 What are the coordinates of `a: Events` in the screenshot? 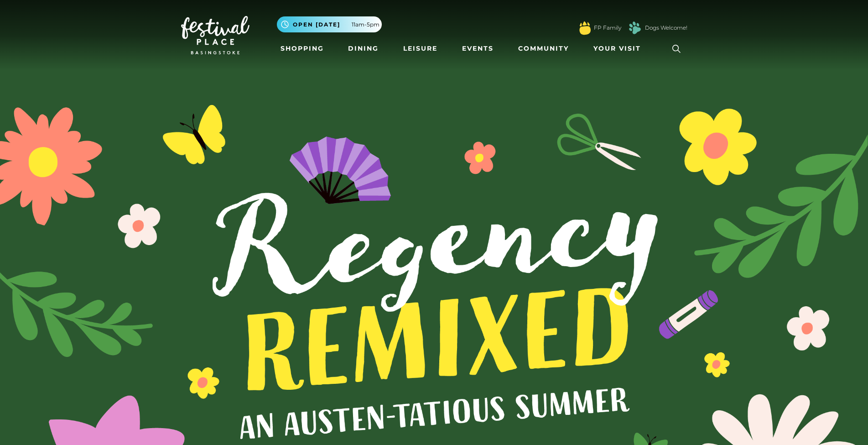 It's located at (477, 48).